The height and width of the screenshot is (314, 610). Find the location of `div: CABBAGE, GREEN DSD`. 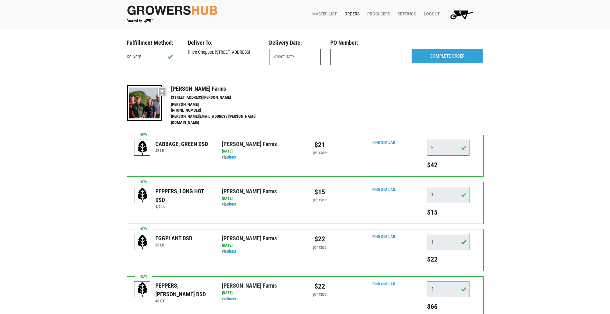

div: CABBAGE, GREEN DSD is located at coordinates (182, 144).